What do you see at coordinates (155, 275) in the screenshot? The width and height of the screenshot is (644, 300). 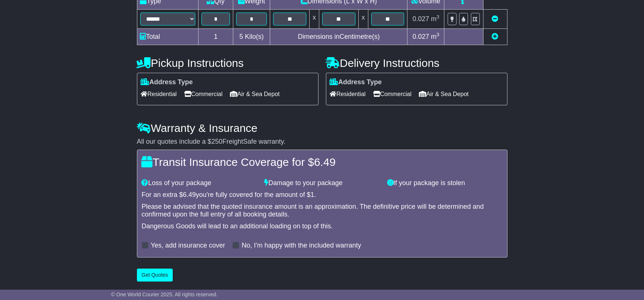 I see `button: Get Quotes` at bounding box center [155, 275].